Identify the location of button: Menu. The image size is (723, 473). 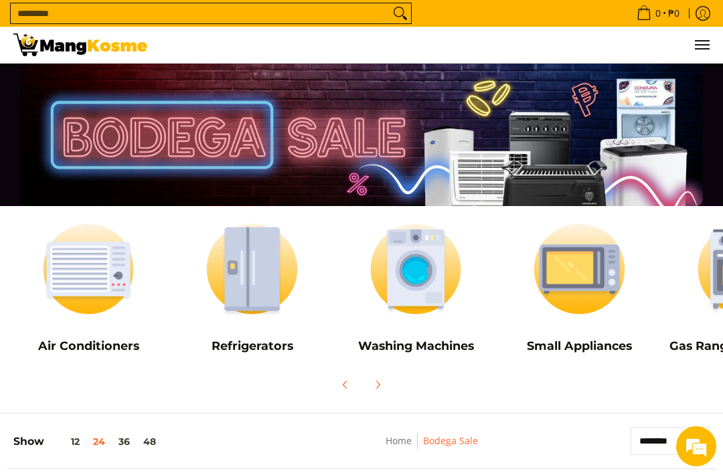
(702, 45).